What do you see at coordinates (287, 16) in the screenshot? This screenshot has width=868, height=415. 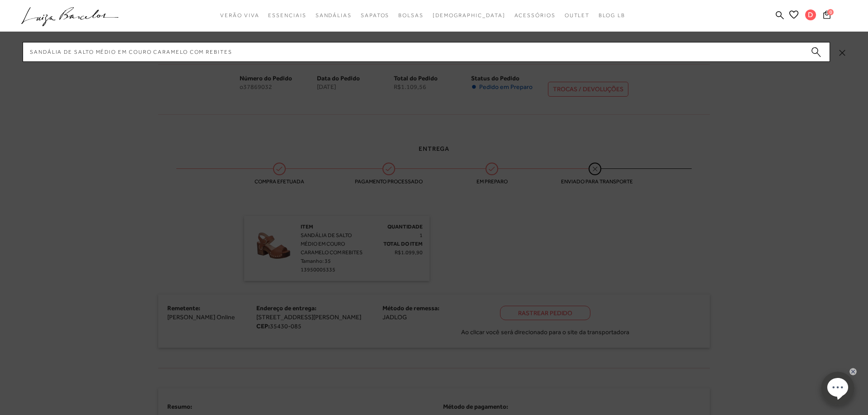 I see `span: Essenciais` at bounding box center [287, 16].